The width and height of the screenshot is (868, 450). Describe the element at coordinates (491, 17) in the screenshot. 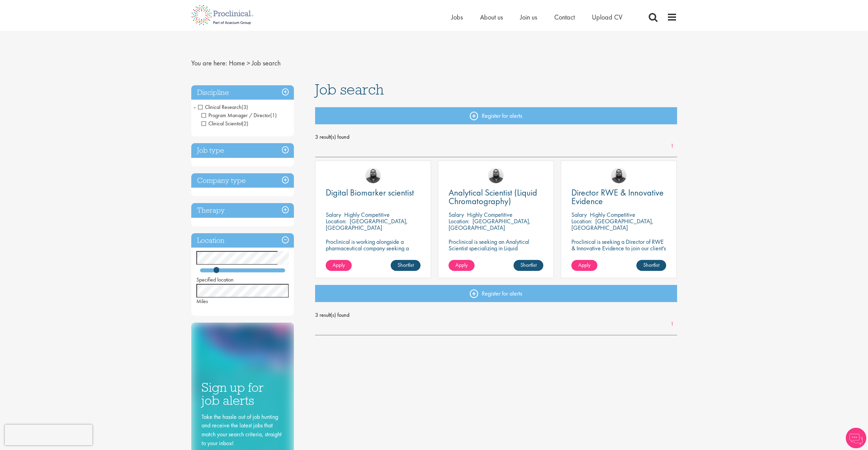

I see `a: About us` at that location.